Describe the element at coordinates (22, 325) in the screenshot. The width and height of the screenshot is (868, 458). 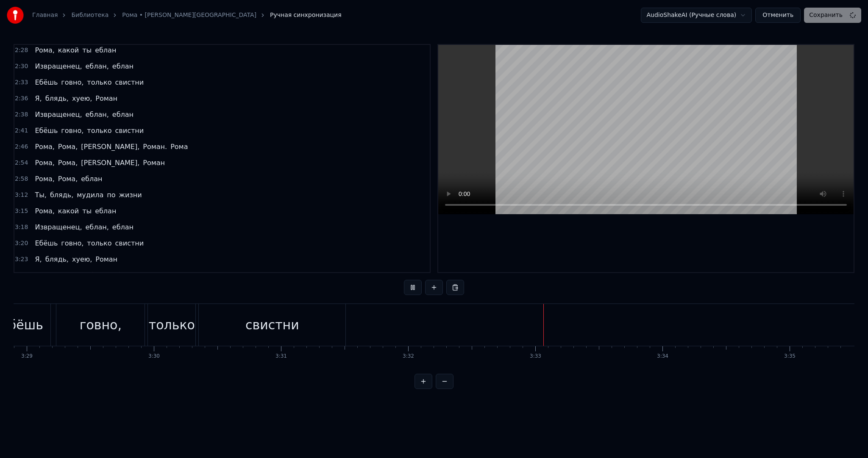
I see `div: Ебёшь` at that location.